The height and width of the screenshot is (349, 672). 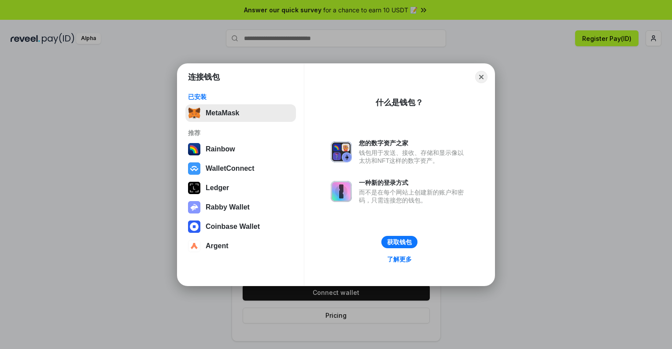 What do you see at coordinates (194, 188) in the screenshot?
I see `img: svg+xml,%3Csvg%20xmlns%3D%22http%3A%2F%2Fwww.w3.org%2F2000%2Fsvg%22%20width%3D%2228%22%20height%3...` at bounding box center [194, 188].